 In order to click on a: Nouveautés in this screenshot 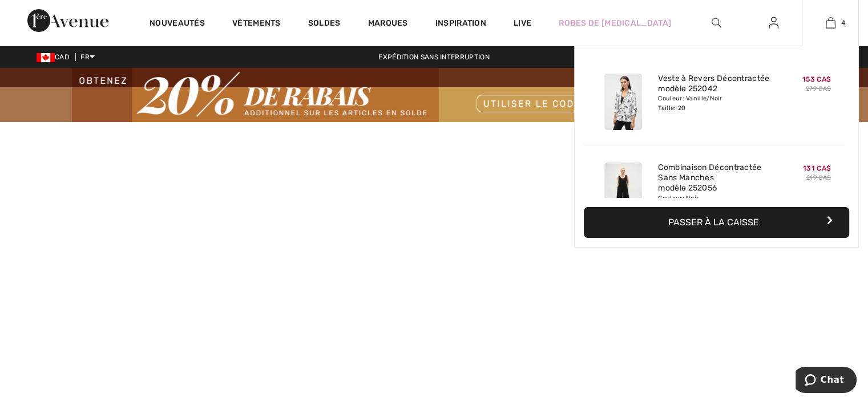, I will do `click(177, 24)`.